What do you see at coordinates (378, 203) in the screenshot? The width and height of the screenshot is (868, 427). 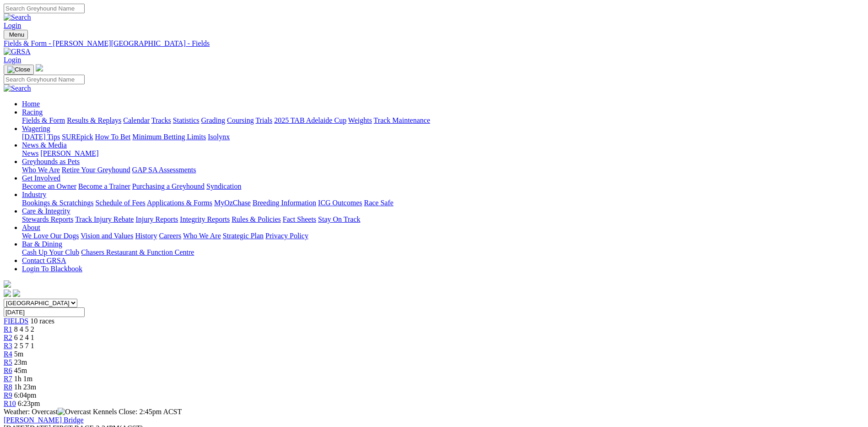 I see `a: Race Safe` at bounding box center [378, 203].